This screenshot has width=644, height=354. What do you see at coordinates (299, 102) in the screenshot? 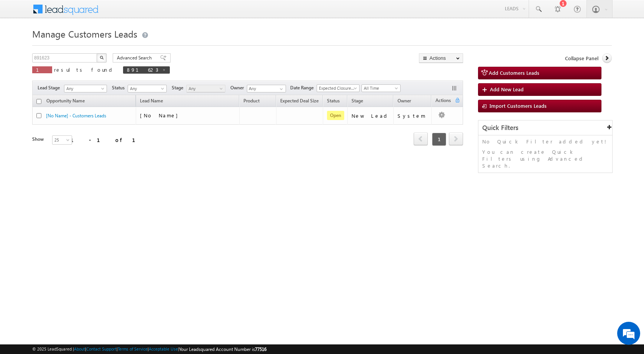
I see `a: Expected Deal Size` at bounding box center [299, 102].